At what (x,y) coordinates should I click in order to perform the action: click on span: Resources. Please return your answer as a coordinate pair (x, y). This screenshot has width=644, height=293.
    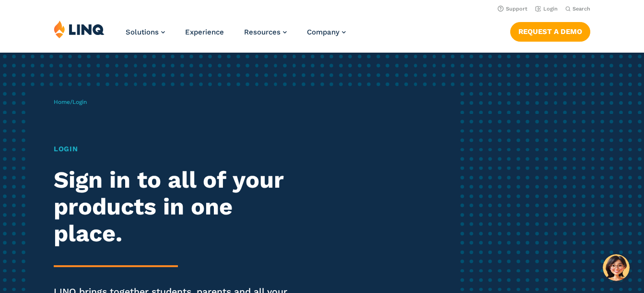
    Looking at the image, I should click on (262, 32).